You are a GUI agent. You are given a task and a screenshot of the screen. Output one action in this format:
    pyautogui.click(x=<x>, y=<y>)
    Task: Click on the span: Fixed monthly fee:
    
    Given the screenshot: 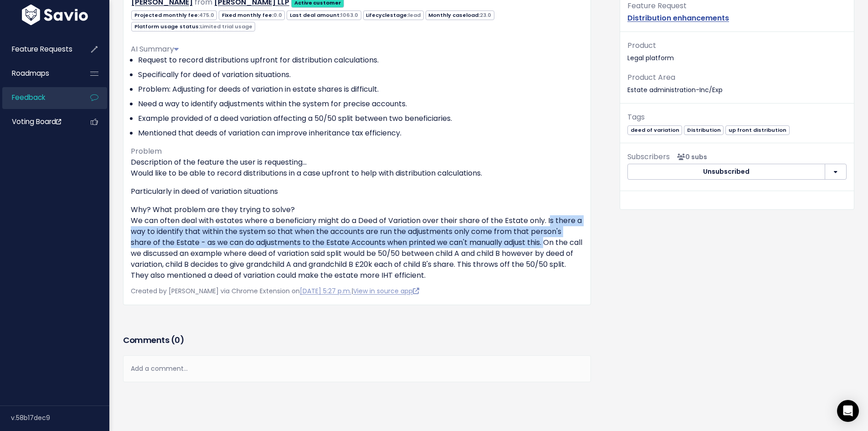 What is the action you would take?
    pyautogui.click(x=251, y=15)
    